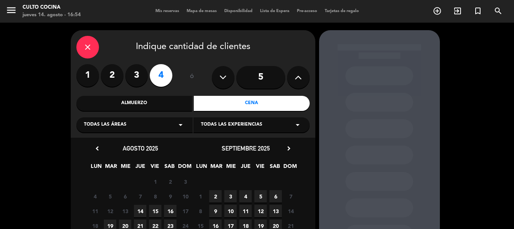 The height and width of the screenshot is (229, 514). Describe the element at coordinates (238, 11) in the screenshot. I see `span: Disponibilidad` at that location.